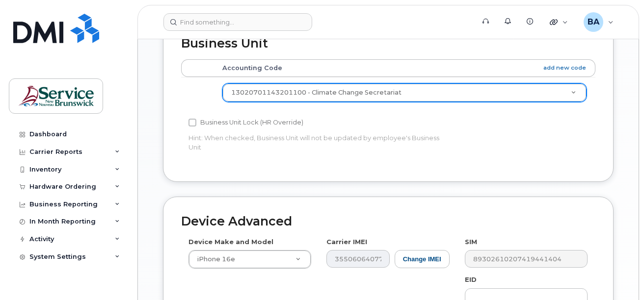 The height and width of the screenshot is (300, 644). Describe the element at coordinates (471, 242) in the screenshot. I see `label: SIM` at that location.